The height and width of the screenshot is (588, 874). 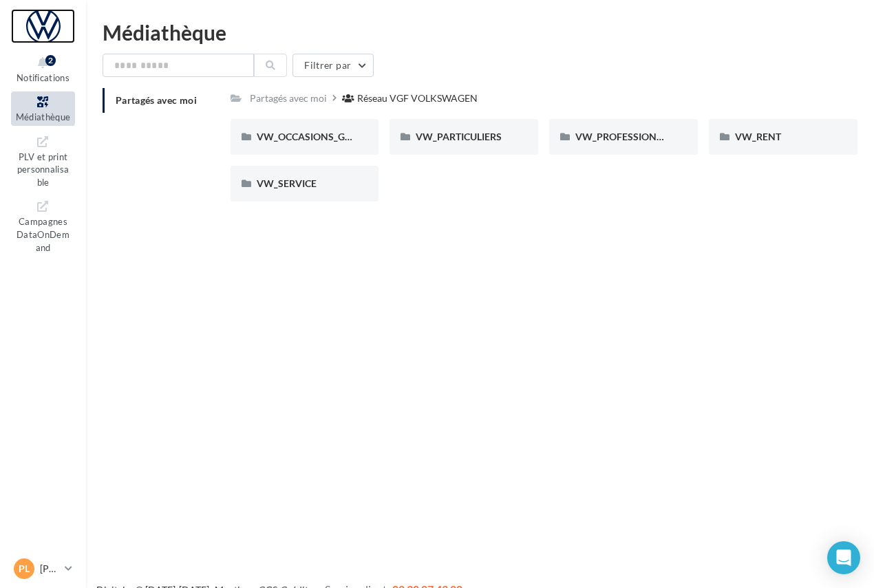 I want to click on span: VW_SERVICE, so click(x=287, y=183).